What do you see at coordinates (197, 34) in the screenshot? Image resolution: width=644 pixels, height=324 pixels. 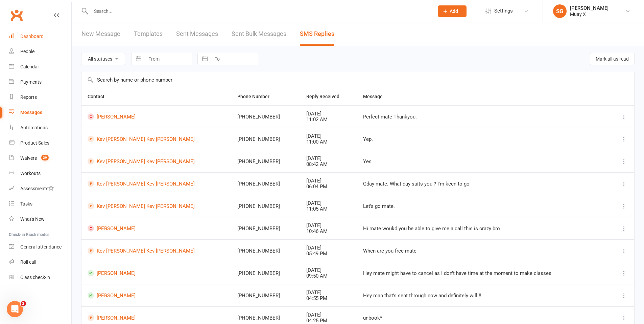 I see `a: Sent Messages` at bounding box center [197, 34].